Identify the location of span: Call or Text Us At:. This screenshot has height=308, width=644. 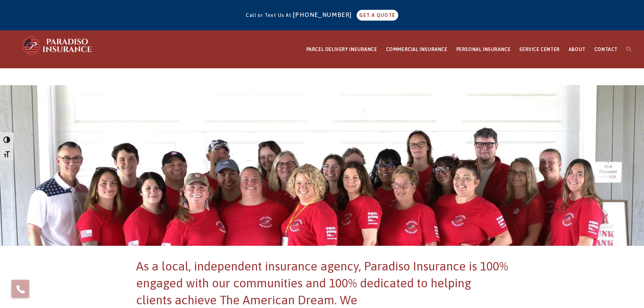
(270, 15).